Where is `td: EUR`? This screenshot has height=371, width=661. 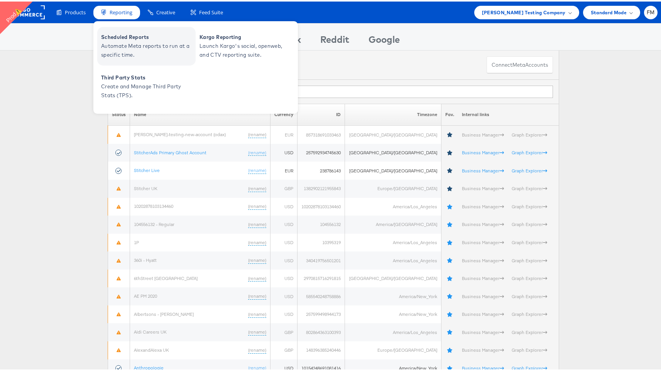
td: EUR is located at coordinates (284, 133).